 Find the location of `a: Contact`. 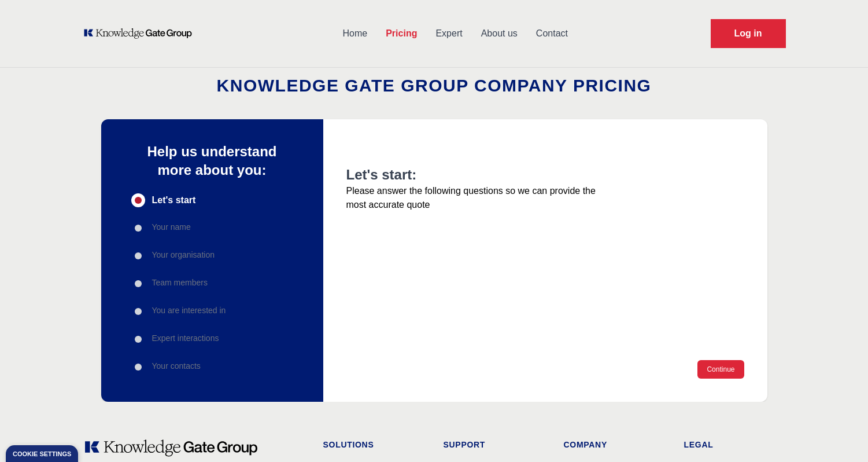

a: Contact is located at coordinates (552, 33).